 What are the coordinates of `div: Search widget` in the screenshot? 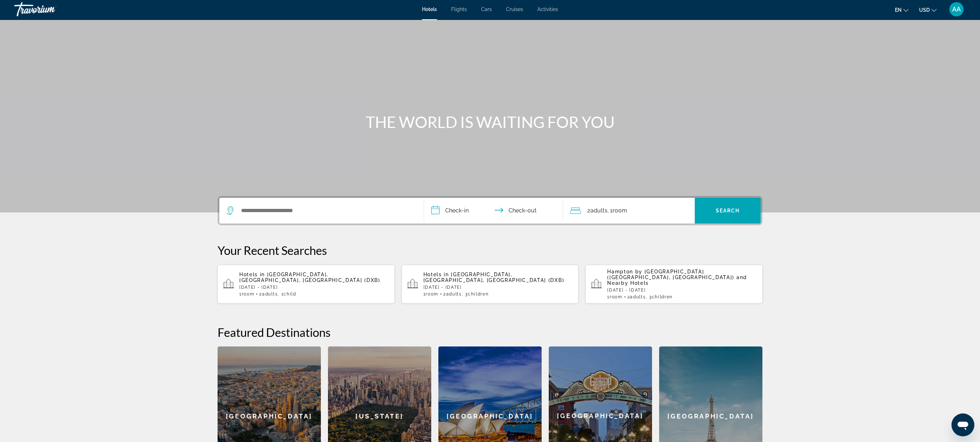 It's located at (490, 211).